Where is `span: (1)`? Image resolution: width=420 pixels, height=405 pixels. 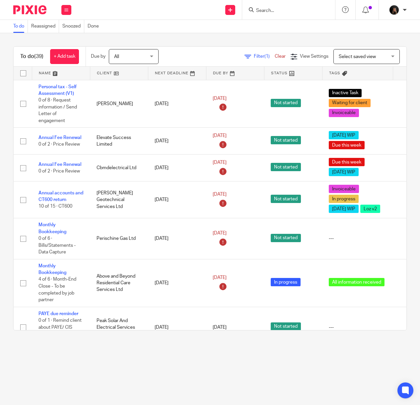 span: (1) is located at coordinates (267, 56).